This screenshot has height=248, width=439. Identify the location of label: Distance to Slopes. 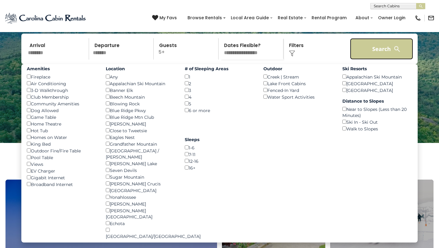
(377, 101).